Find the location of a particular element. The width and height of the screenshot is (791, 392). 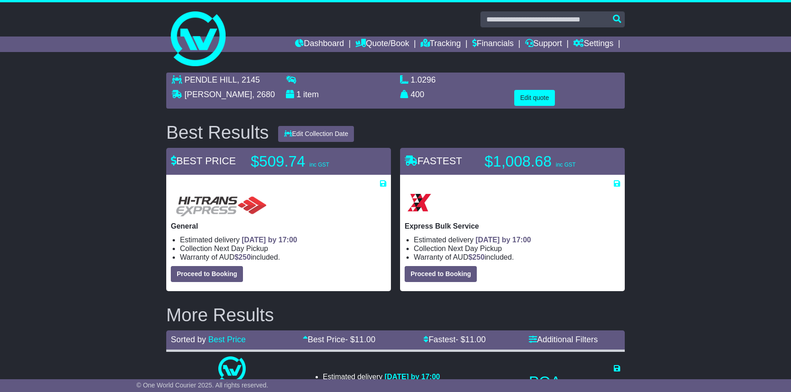

a: Dashboard is located at coordinates (319, 44).